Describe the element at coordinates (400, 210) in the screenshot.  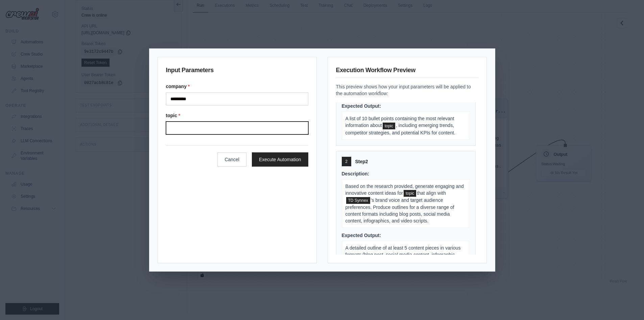
I see `span: 's brand voice and target audience preferences. Produce outlines for a diverse range of content f...` at that location.